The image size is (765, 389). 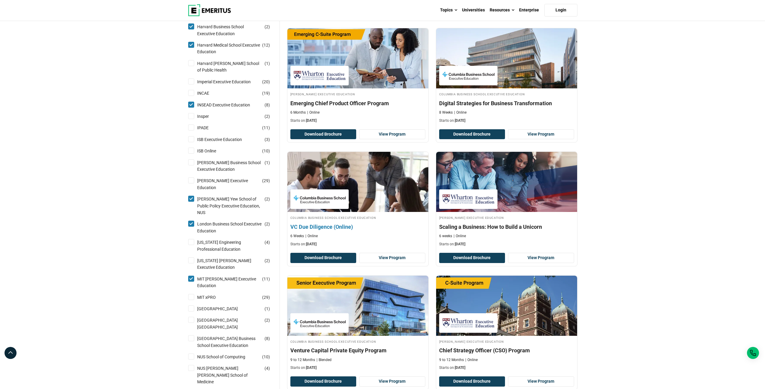 I want to click on a: Imperial Executive Education, so click(x=230, y=82).